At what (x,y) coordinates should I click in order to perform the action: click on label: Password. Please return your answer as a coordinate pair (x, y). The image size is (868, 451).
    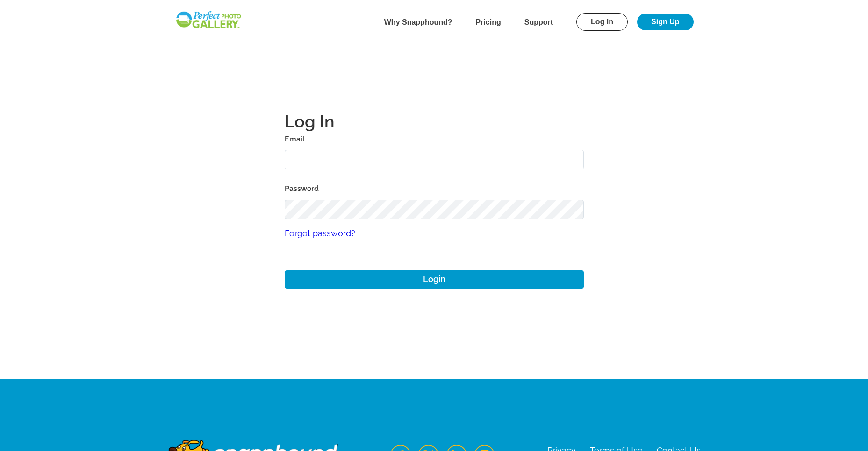
    Looking at the image, I should click on (434, 189).